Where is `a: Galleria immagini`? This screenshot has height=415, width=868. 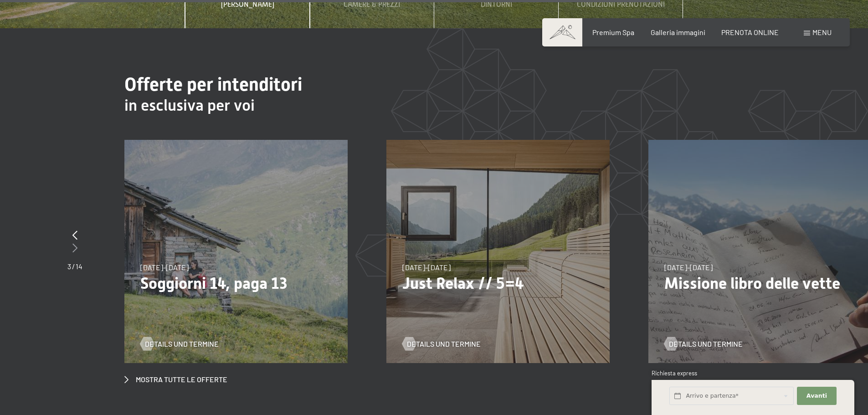
a: Galleria immagini is located at coordinates (678, 32).